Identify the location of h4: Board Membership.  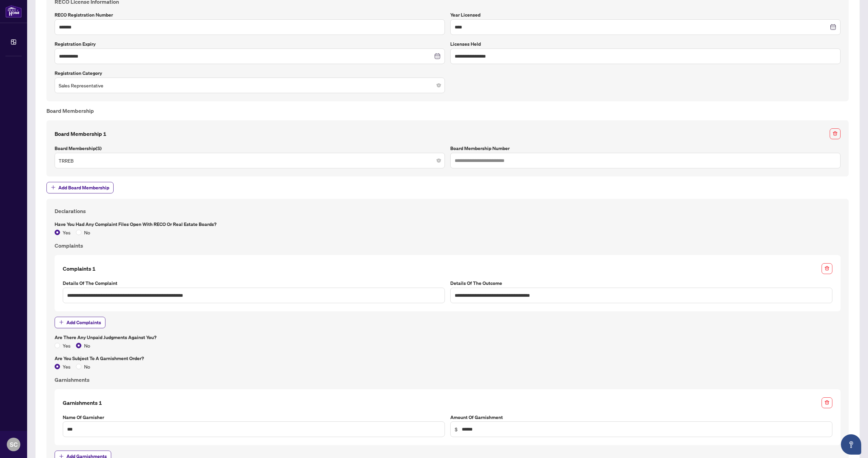
(448, 111).